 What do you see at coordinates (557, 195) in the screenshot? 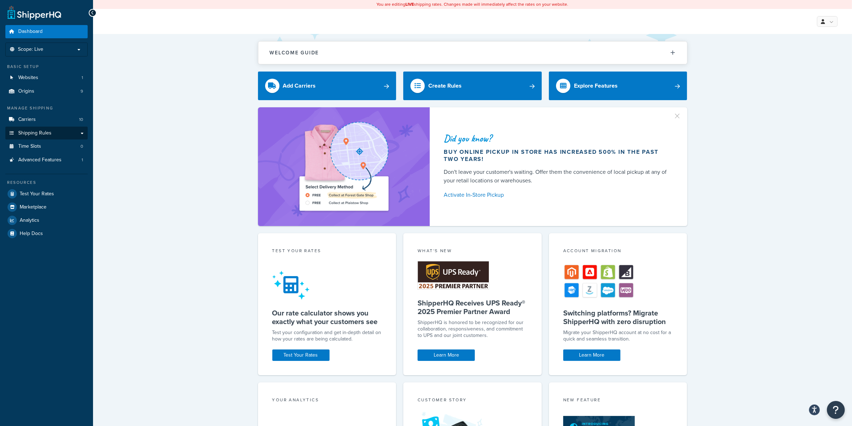
I see `a: Activate In-Store Pickup` at bounding box center [557, 195].